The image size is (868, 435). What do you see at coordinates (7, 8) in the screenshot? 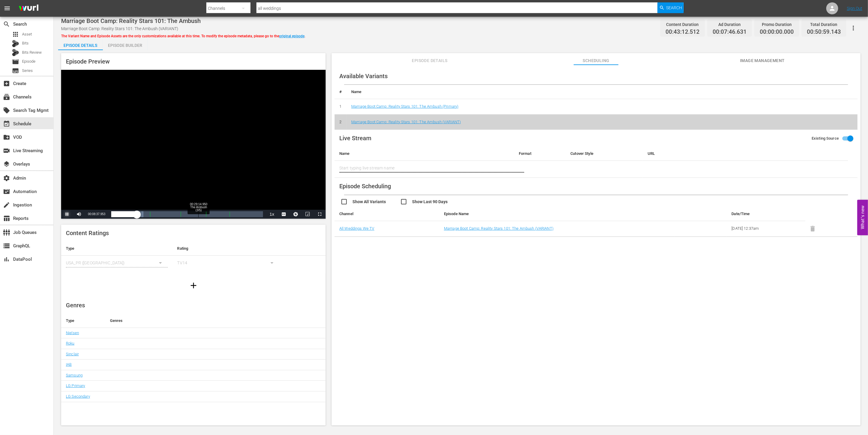
I see `span: menu` at bounding box center [7, 8].